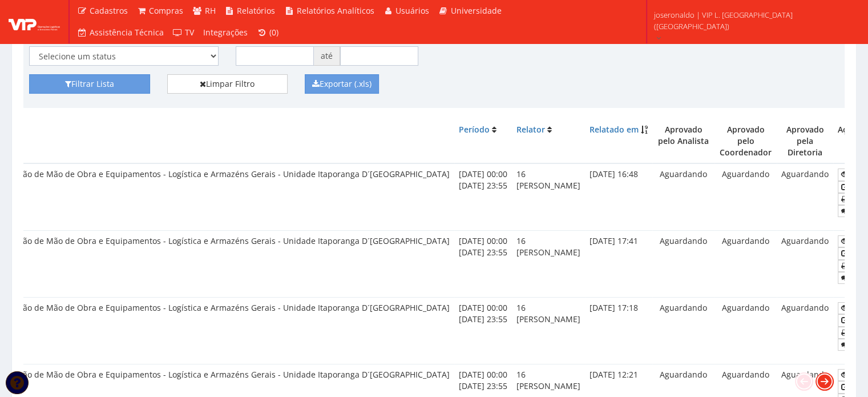 This screenshot has width=868, height=397. Describe the element at coordinates (166, 10) in the screenshot. I see `span: Compras` at that location.